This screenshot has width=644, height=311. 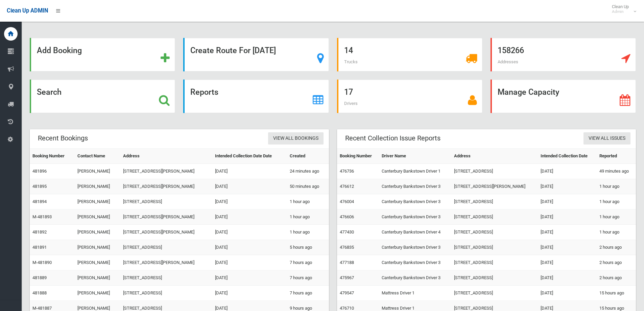 What do you see at coordinates (563, 96) in the screenshot?
I see `a: Manage Capacity` at bounding box center [563, 96].